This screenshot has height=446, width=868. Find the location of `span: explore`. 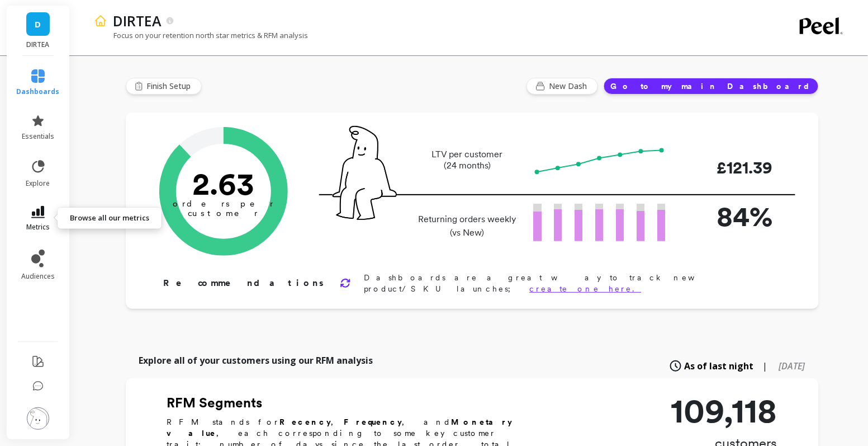

span: explore is located at coordinates (38, 183).